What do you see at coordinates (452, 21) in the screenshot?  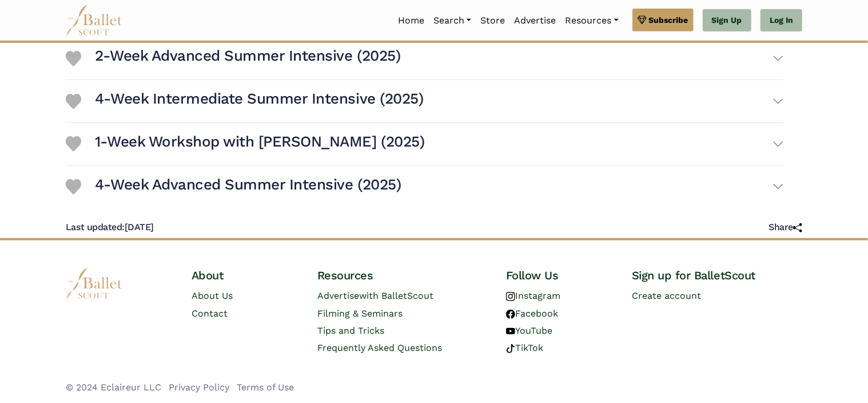 I see `a: Search` at bounding box center [452, 21].